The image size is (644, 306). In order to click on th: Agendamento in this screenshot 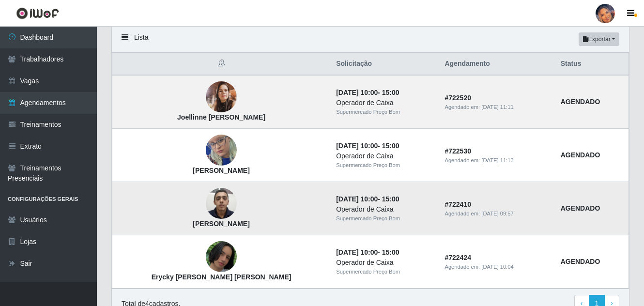, I will do `click(496, 64)`.